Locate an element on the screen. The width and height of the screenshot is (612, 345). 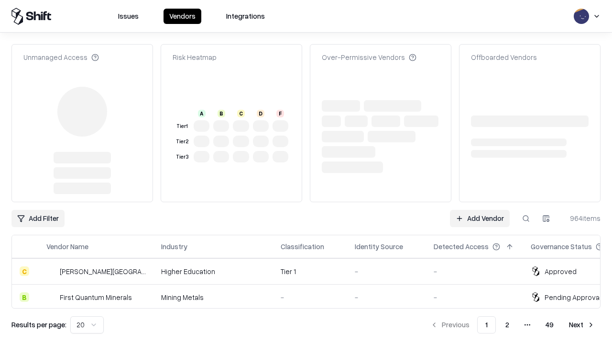
div: Higher Education is located at coordinates (213, 271).